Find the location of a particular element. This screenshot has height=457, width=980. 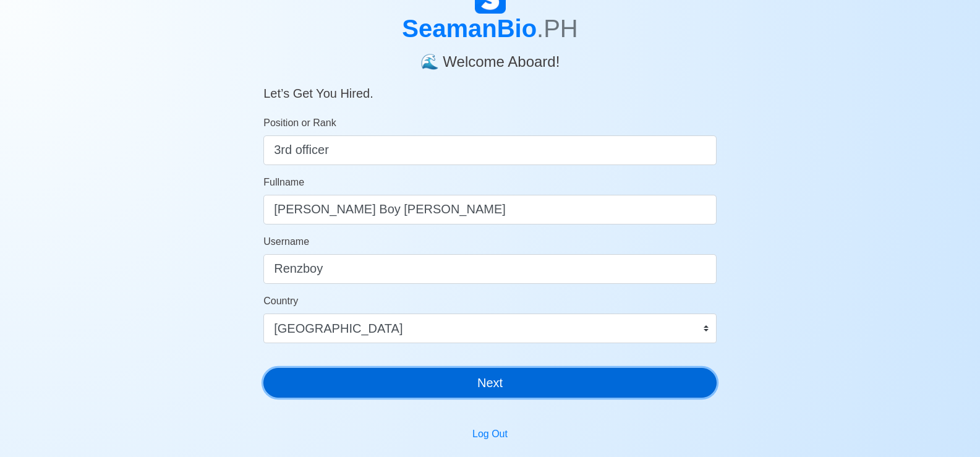

button: Log Out is located at coordinates (489, 434).